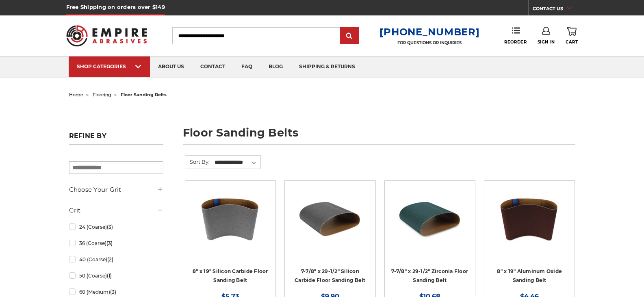  Describe the element at coordinates (327, 66) in the screenshot. I see `a: shipping & returns` at that location.